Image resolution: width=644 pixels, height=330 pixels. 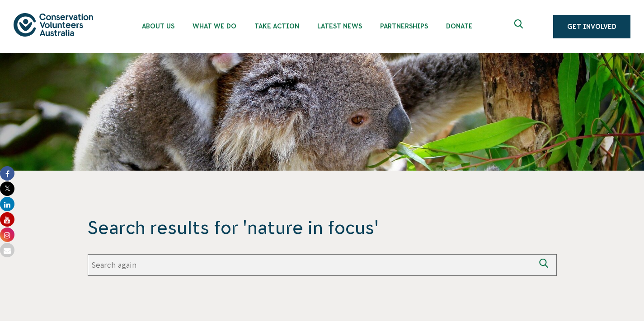 What do you see at coordinates (53, 24) in the screenshot?
I see `img: logo.svg` at bounding box center [53, 24].